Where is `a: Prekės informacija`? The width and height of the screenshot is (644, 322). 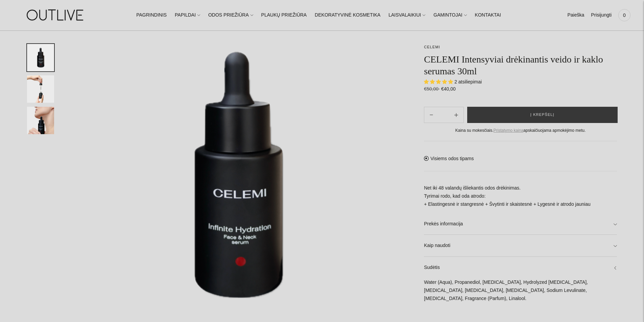 a: Prekės informacija is located at coordinates (520, 224).